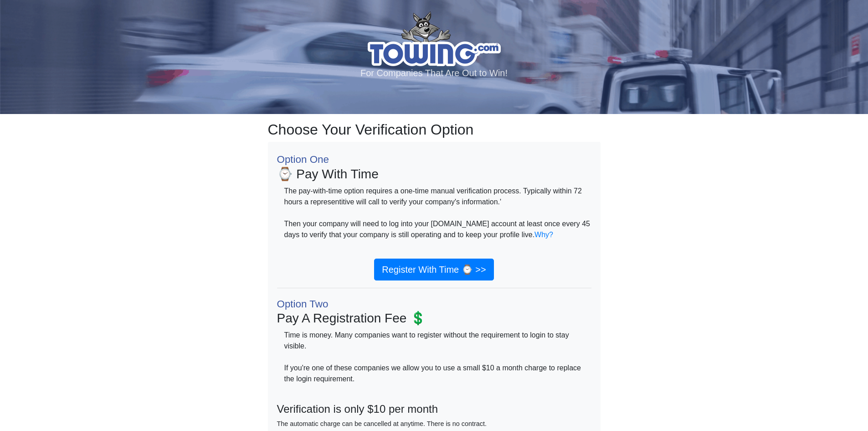 The height and width of the screenshot is (431, 868). Describe the element at coordinates (303, 159) in the screenshot. I see `small: Option One` at that location.